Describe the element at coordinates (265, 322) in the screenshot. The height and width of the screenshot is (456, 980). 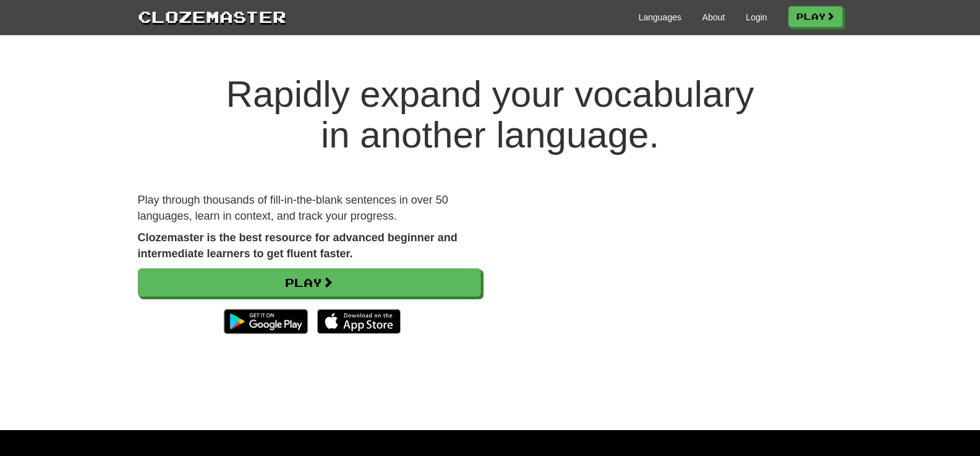
I see `img: Get it on Google Play` at that location.